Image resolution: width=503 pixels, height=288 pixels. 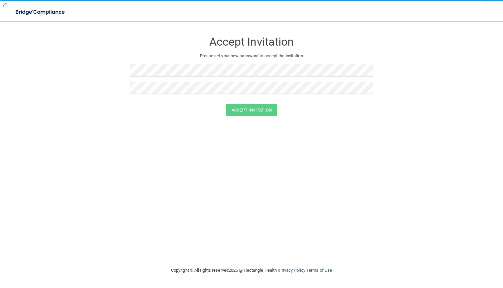 What do you see at coordinates (41, 12) in the screenshot?
I see `img: bridge_compliance_login_screen.278c3ca4.svg` at bounding box center [41, 12].